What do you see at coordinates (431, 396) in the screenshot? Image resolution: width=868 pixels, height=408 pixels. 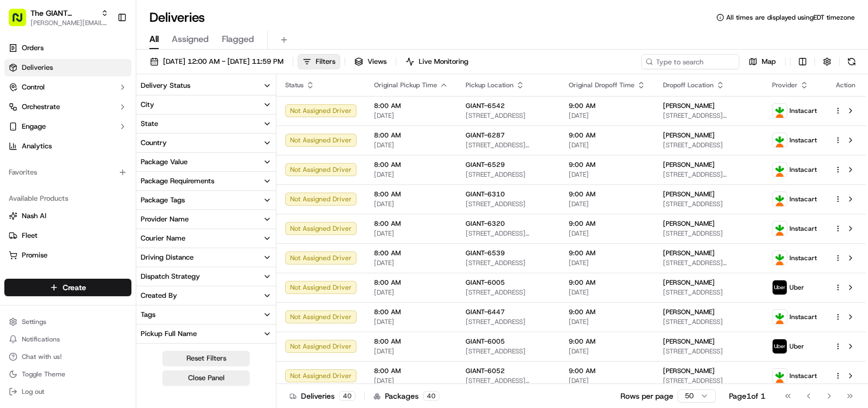 I see `div: 40` at bounding box center [431, 396].